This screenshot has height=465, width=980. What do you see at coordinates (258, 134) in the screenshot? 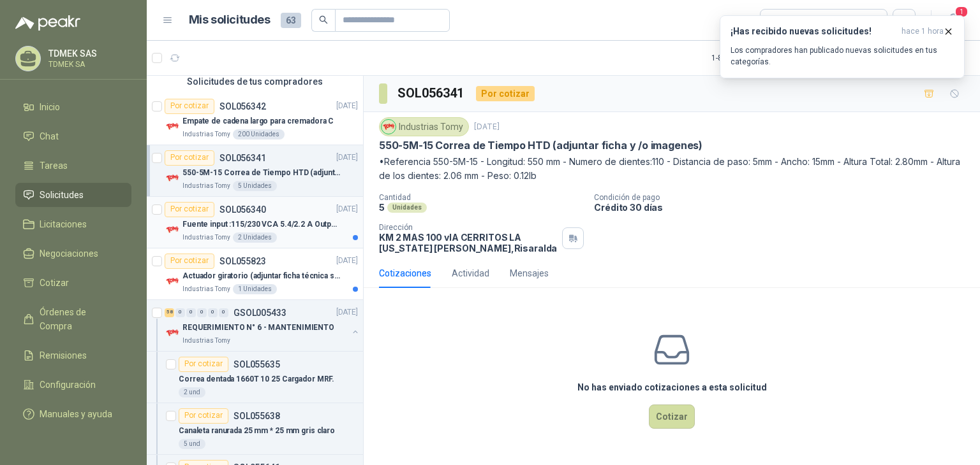
I see `div: 200 Unidades` at bounding box center [258, 134].